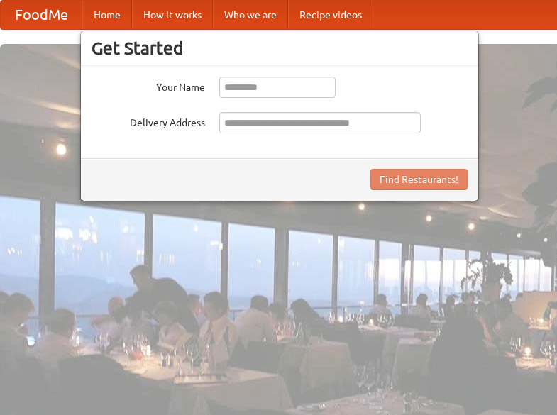 This screenshot has height=415, width=557. I want to click on a: Home, so click(107, 15).